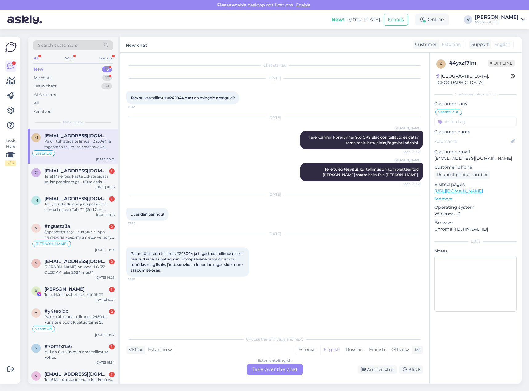 The width and height of the screenshot is (529, 391). I want to click on span: 16:12, so click(140, 107).